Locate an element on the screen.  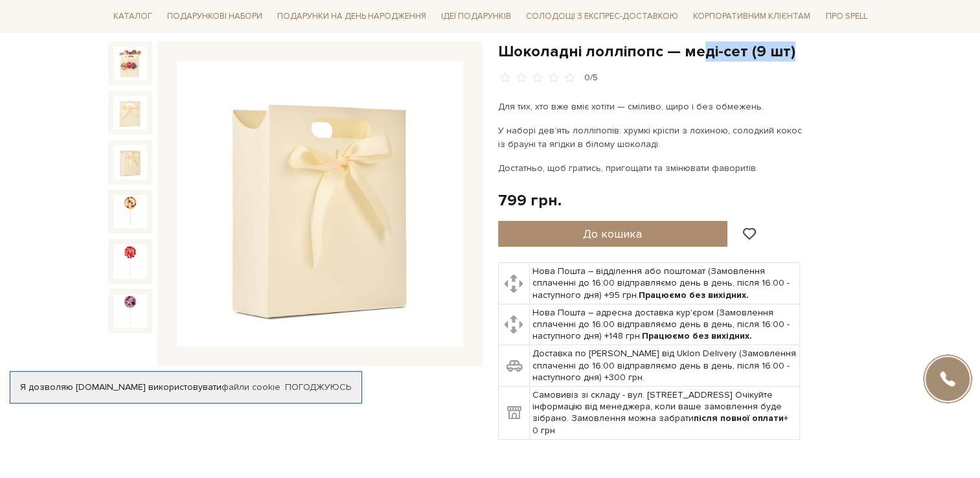
button: До кошика is located at coordinates (613, 233).